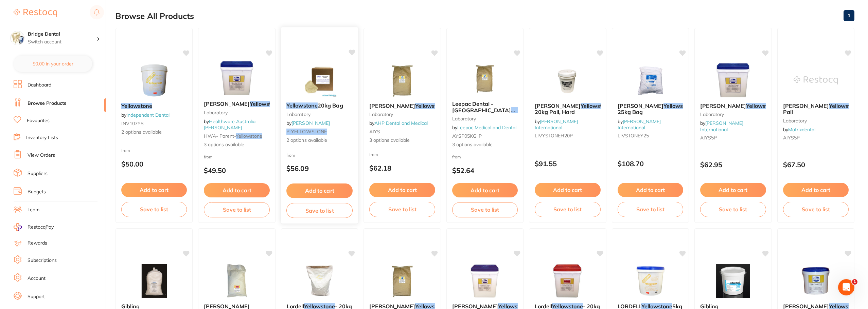 Image resolution: width=868 pixels, height=309 pixels. Describe the element at coordinates (816, 281) in the screenshot. I see `img: AINSWORTH Yellowstone 5kg Pail For making models` at that location.